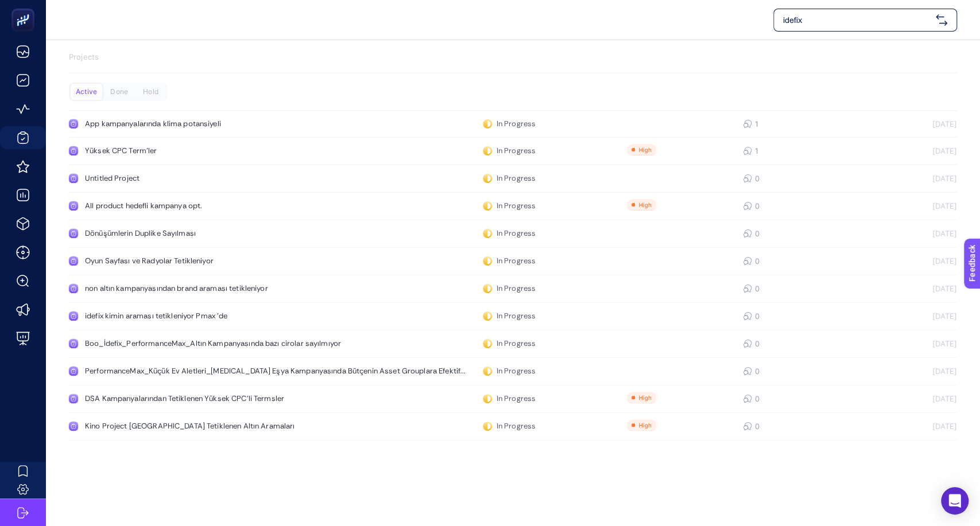  I want to click on span: Feedback, so click(25, 8).